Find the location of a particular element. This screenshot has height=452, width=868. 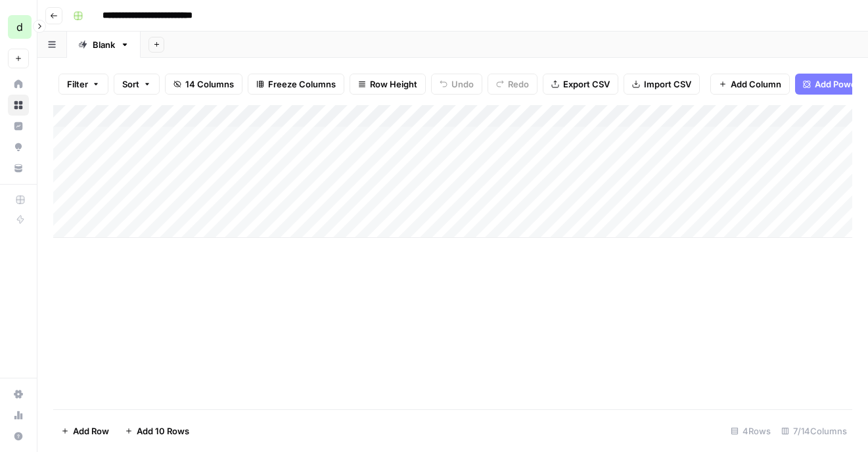

button: Add Column is located at coordinates (750, 84).